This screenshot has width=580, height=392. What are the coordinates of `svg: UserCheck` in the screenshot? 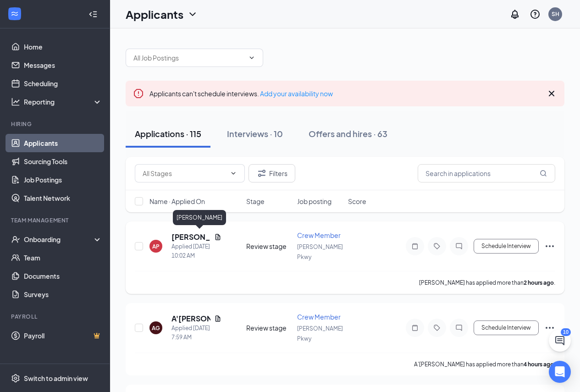 It's located at (16, 239).